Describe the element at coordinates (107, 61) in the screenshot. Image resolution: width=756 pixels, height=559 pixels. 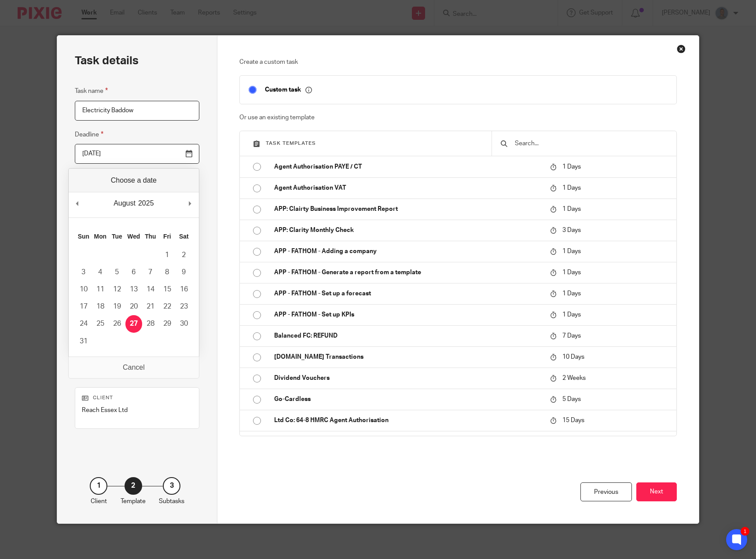
I see `h2: Task details` at that location.